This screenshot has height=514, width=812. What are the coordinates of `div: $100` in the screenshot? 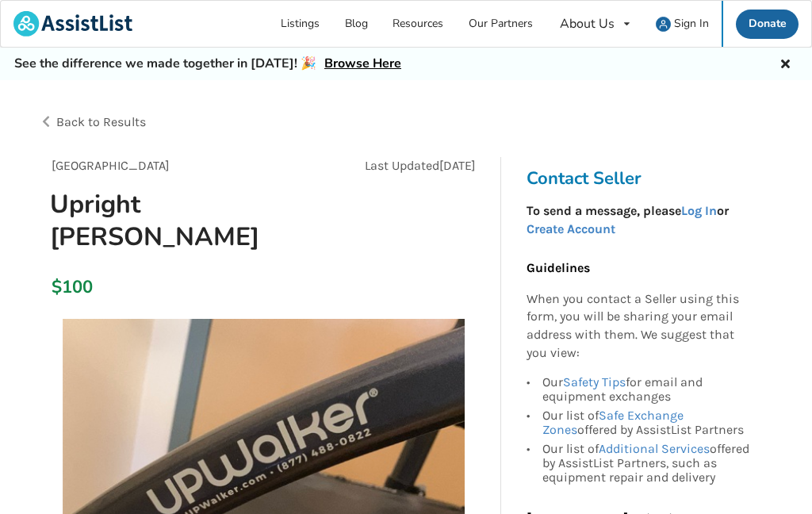 It's located at (52, 287).